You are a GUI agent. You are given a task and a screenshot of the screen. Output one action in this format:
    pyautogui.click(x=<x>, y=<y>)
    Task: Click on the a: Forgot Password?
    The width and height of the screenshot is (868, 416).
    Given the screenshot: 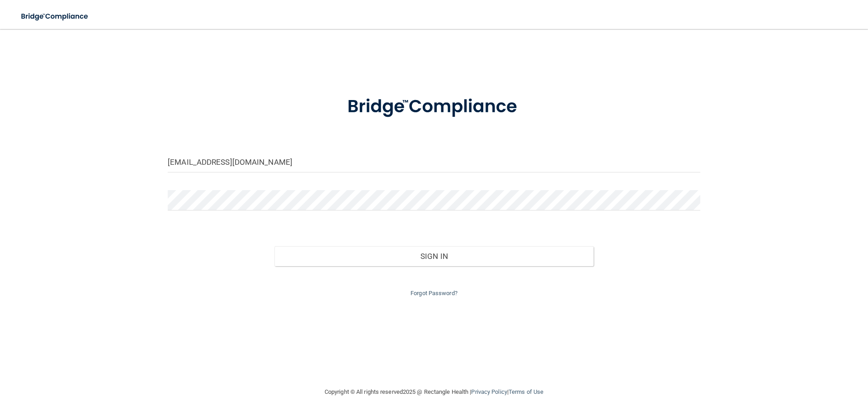 What is the action you would take?
    pyautogui.click(x=434, y=293)
    